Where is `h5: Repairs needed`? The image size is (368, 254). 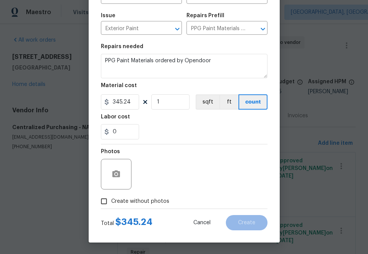
h5: Repairs needed is located at coordinates (122, 47).